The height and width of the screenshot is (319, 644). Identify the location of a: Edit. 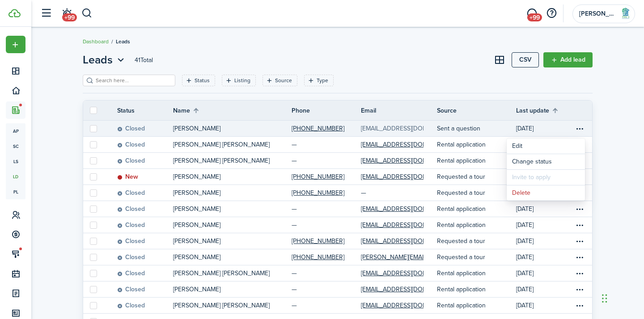
(546, 146).